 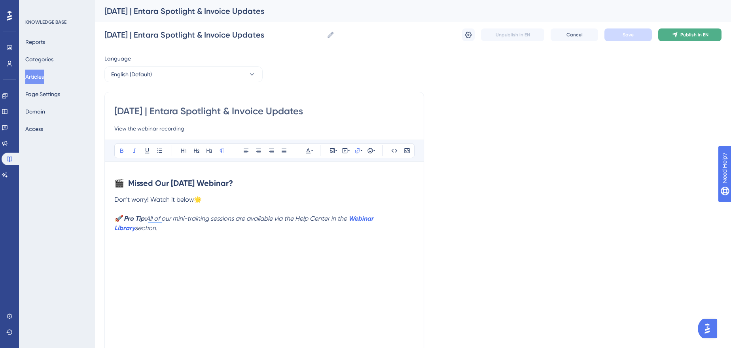 What do you see at coordinates (34, 129) in the screenshot?
I see `button: Access` at bounding box center [34, 129].